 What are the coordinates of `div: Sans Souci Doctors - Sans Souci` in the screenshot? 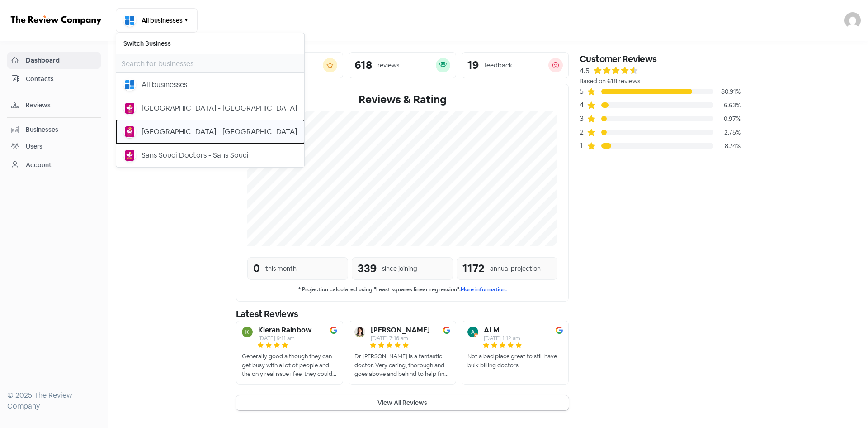 It's located at (195, 155).